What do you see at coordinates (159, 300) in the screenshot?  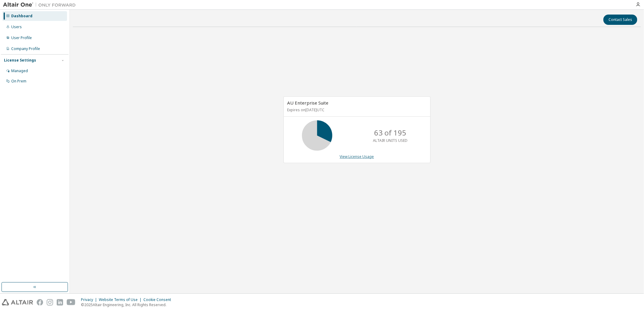 I see `div: Cookie Consent` at bounding box center [159, 300].